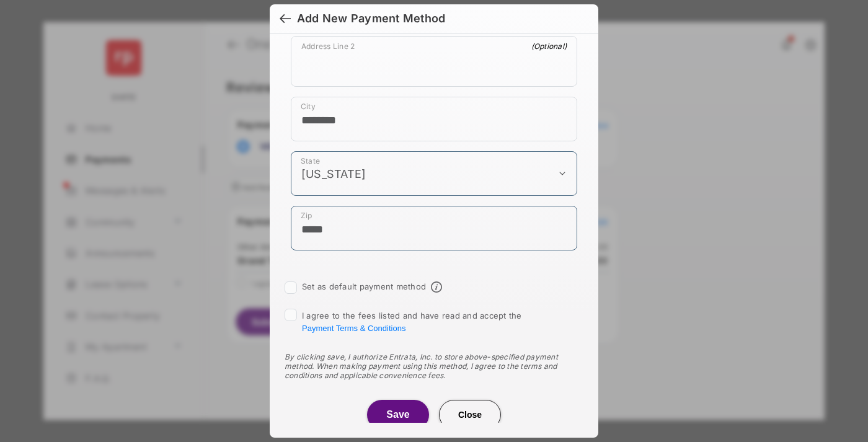 Image resolution: width=868 pixels, height=442 pixels. I want to click on div: Add New Payment Method, so click(370, 18).